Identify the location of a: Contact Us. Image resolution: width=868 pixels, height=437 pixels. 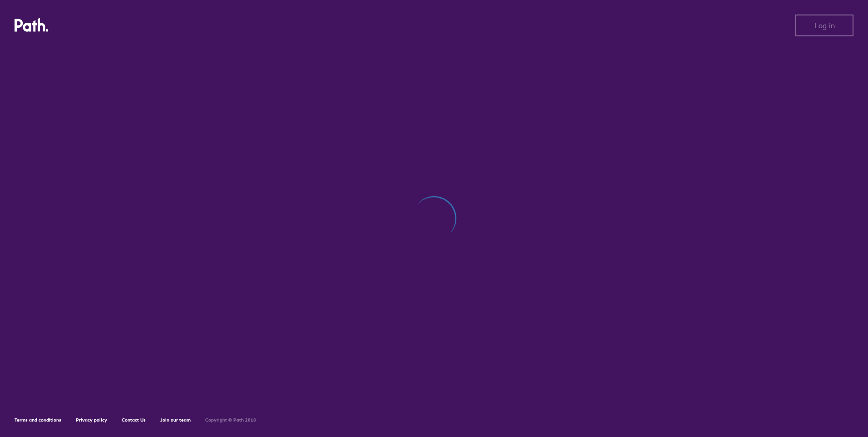
(133, 419).